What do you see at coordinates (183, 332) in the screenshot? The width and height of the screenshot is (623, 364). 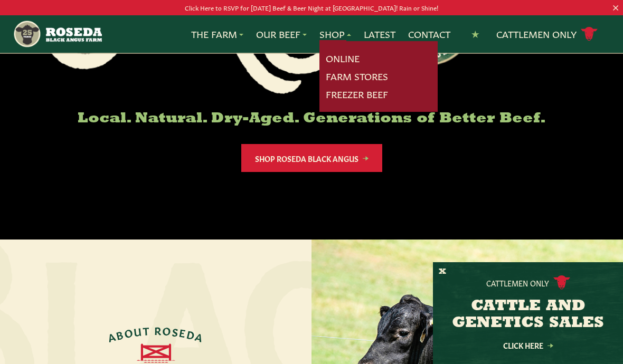 I see `span: E` at bounding box center [183, 332].